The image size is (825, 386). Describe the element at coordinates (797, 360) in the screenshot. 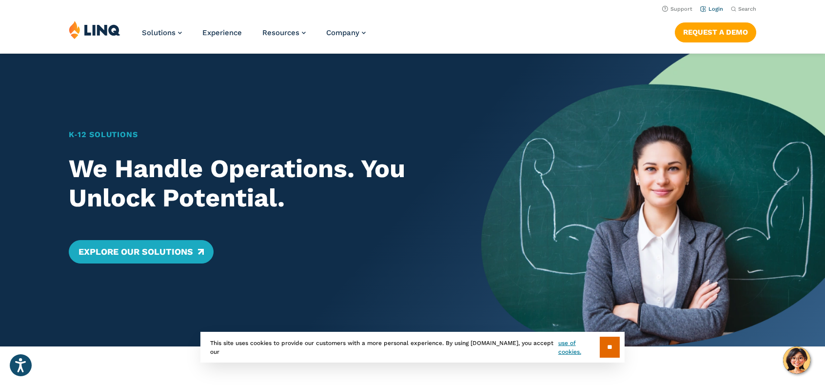

I see `button: Hello, have a question? Let’s chat.` at that location.